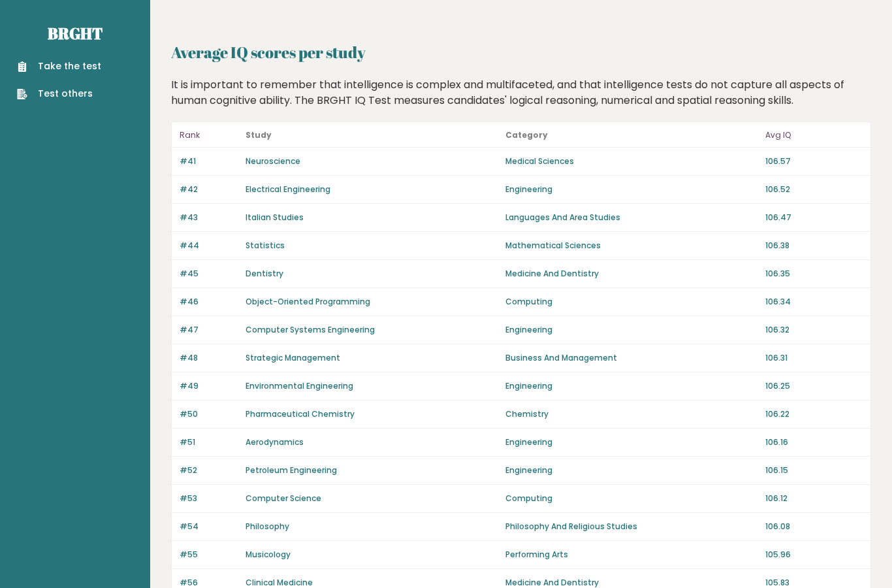  I want to click on p: 106.08, so click(814, 526).